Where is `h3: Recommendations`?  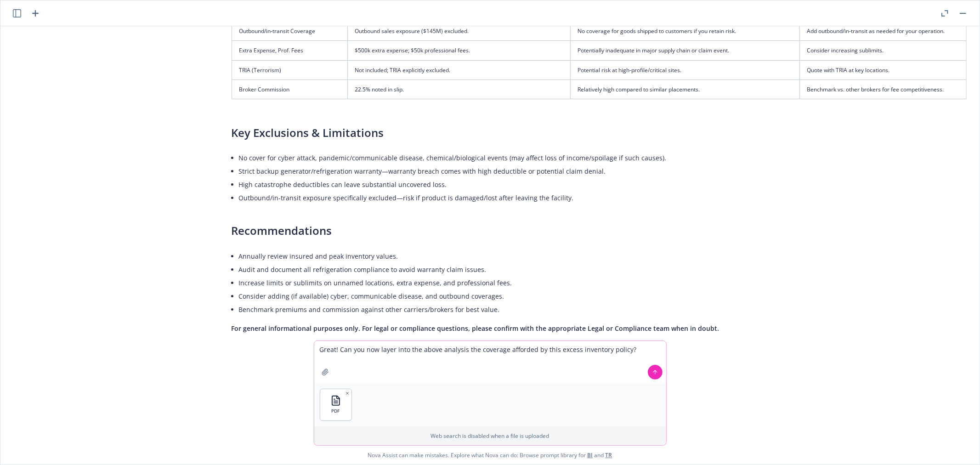 h3: Recommendations is located at coordinates (600, 231).